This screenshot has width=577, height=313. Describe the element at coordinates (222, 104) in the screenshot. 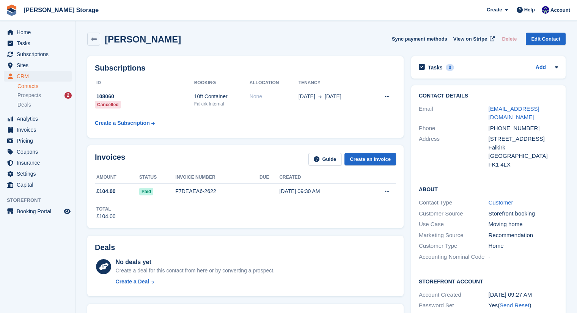

I see `div: Falkirk Internal` at that location.